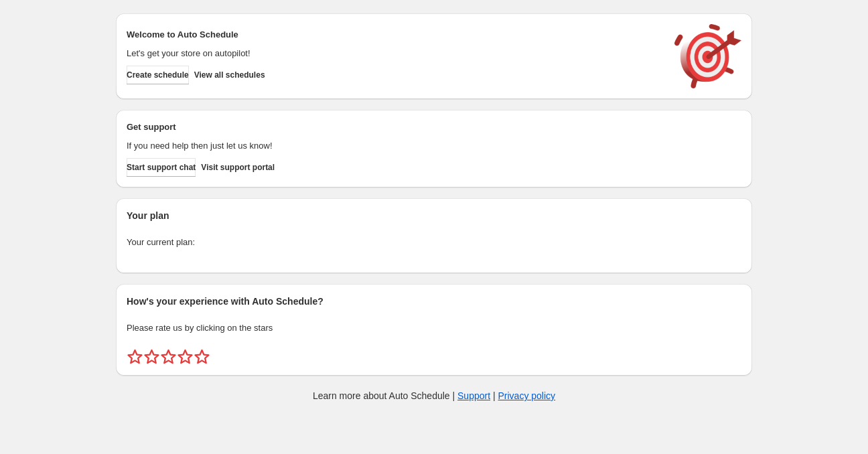 This screenshot has height=454, width=868. Describe the element at coordinates (237, 167) in the screenshot. I see `span: Visit support portal` at that location.